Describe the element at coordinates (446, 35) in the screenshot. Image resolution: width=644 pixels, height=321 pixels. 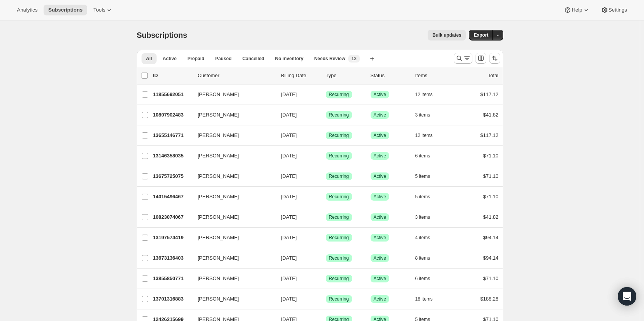
I see `button: Bulk updates` at that location.